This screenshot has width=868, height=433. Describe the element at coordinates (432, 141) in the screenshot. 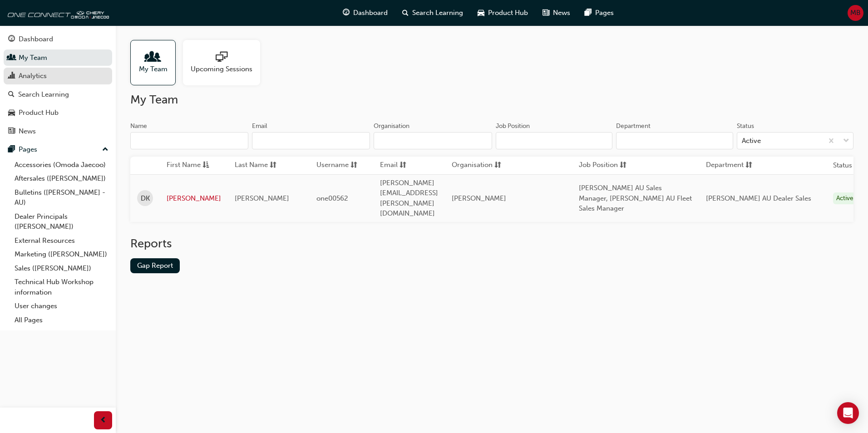

I see `input: Organisation` at that location.